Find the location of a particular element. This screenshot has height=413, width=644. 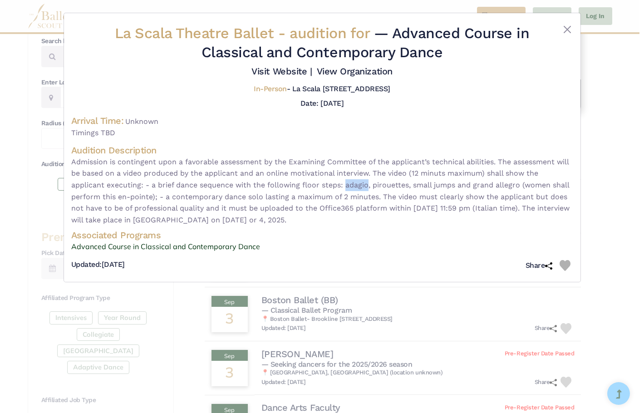

a: Advanced Course in Classical and Contemporary Dance is located at coordinates (322, 247).